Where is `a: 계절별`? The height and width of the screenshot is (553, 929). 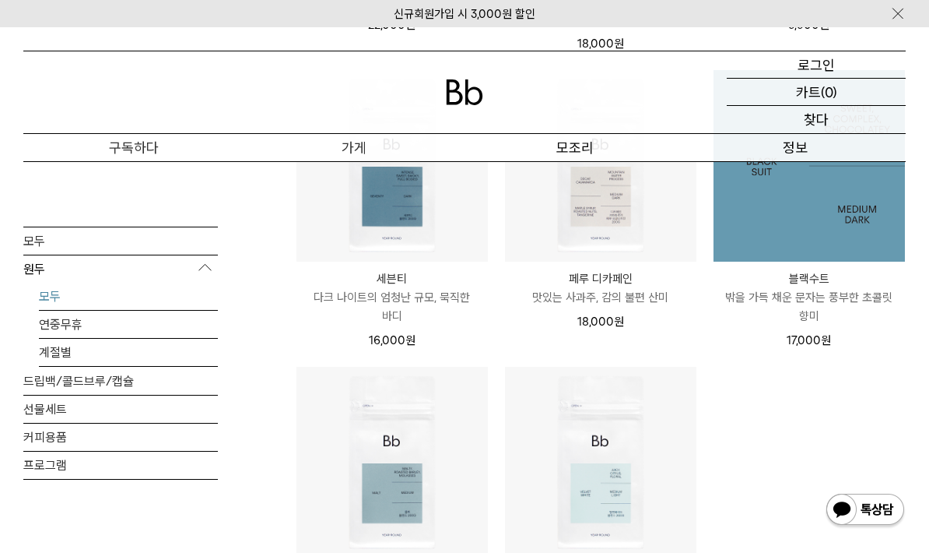 a: 계절별 is located at coordinates (128, 351).